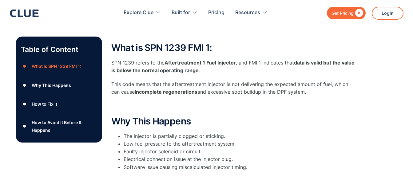  What do you see at coordinates (56, 66) in the screenshot?
I see `div: What is SPN 1239 FMI 1:` at bounding box center [56, 66].